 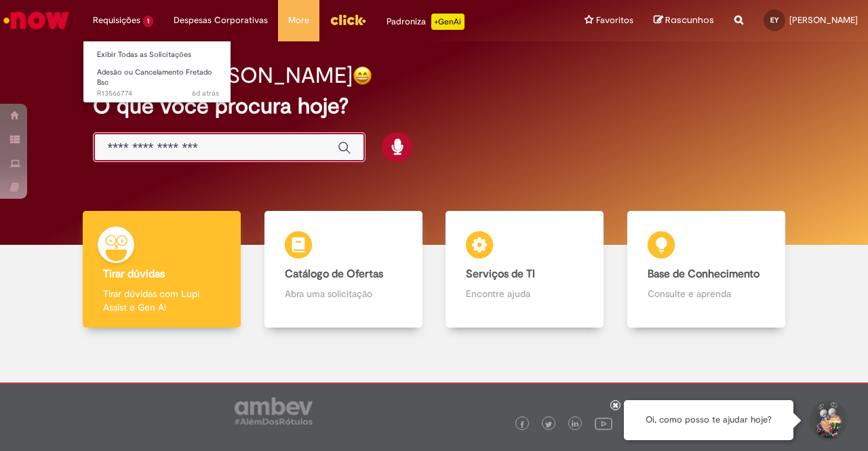 What do you see at coordinates (158, 79) in the screenshot?
I see `a: Aberto R13566774 : Adesão ou Cancelamento Fretado Bsc` at bounding box center [158, 79].